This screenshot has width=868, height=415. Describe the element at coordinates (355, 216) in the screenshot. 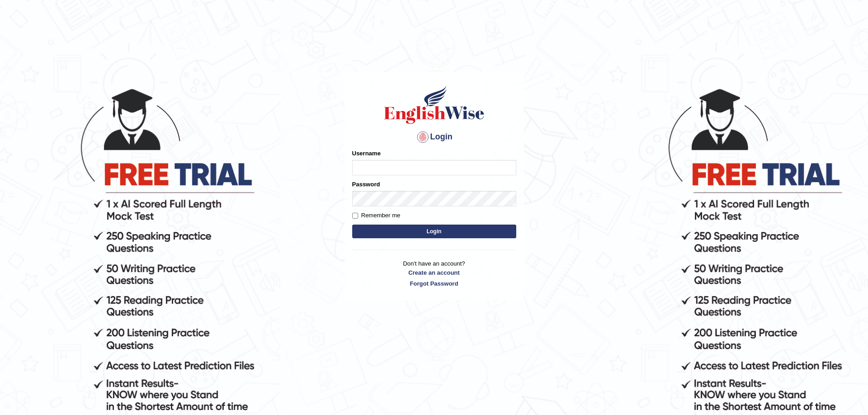

I see `input: Remember me` at that location.